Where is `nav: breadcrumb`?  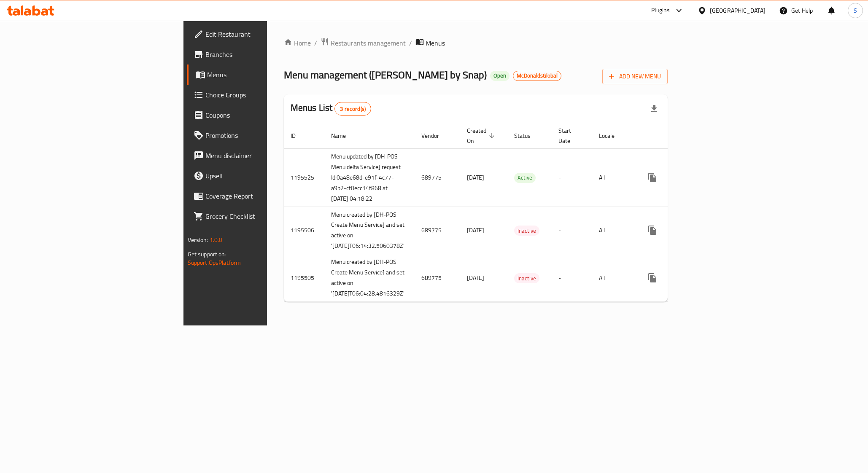
nav: breadcrumb is located at coordinates (476, 43).